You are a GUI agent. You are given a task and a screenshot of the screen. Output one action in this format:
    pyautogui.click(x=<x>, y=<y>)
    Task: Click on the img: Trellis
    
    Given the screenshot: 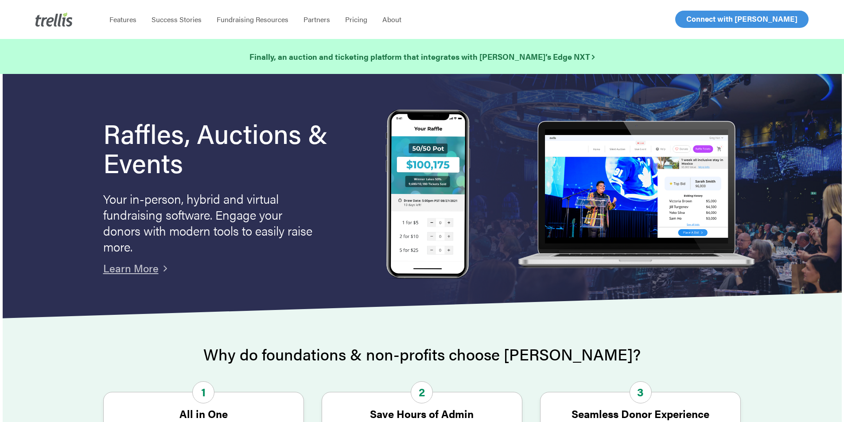 What is the action you would take?
    pyautogui.click(x=54, y=20)
    